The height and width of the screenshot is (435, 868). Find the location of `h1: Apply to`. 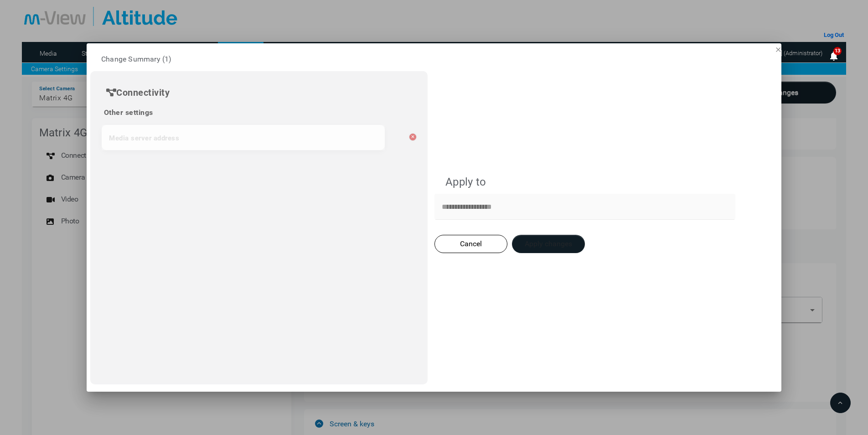

h1: Apply to is located at coordinates (510, 180).